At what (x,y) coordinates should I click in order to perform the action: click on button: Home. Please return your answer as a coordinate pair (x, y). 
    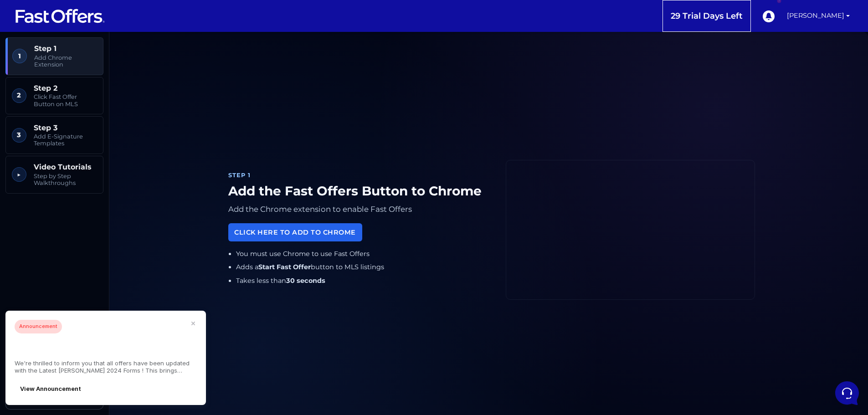
    Looking at the image, I should click on (35, 303).